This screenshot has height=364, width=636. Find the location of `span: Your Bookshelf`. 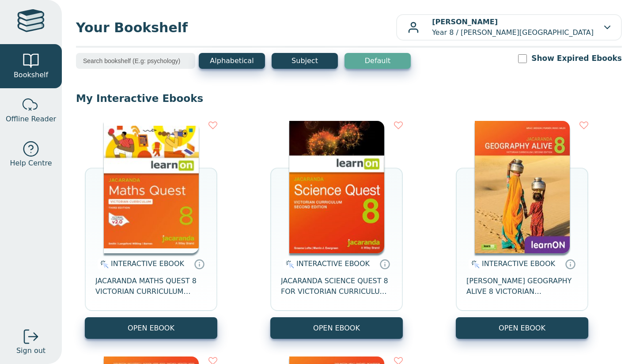

span: Your Bookshelf is located at coordinates (236, 27).